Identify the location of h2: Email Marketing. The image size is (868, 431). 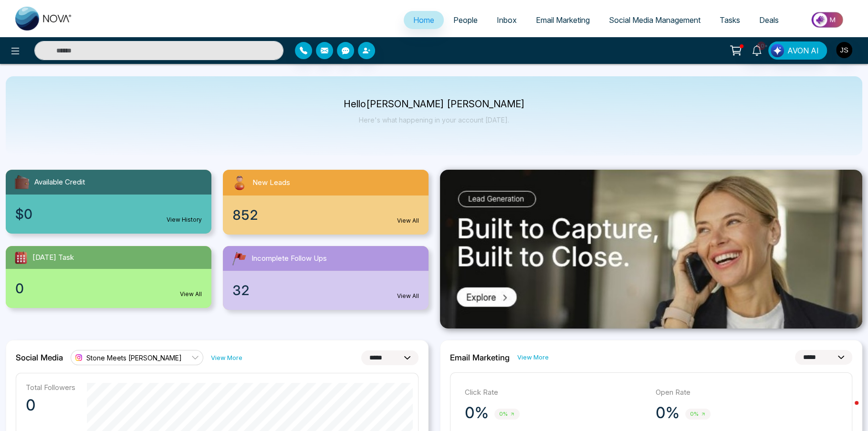
(479, 357).